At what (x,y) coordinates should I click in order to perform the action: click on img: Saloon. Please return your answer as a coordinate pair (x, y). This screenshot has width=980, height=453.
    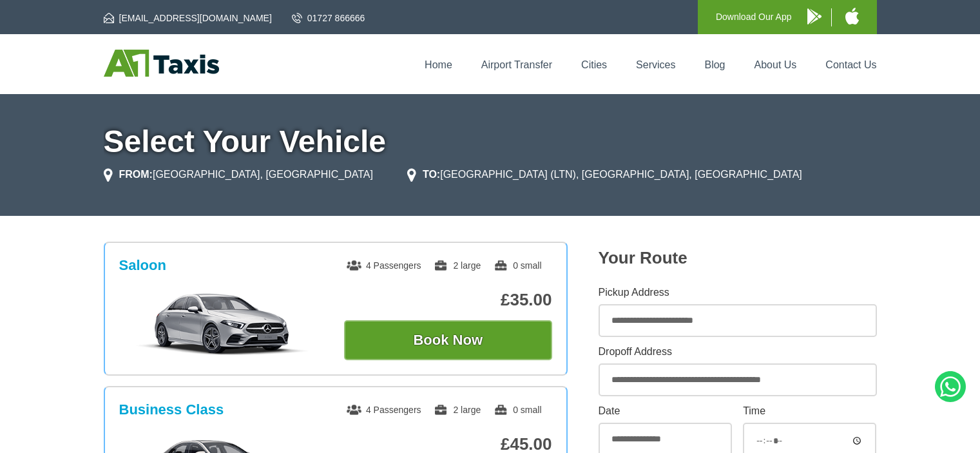
    Looking at the image, I should click on (222, 324).